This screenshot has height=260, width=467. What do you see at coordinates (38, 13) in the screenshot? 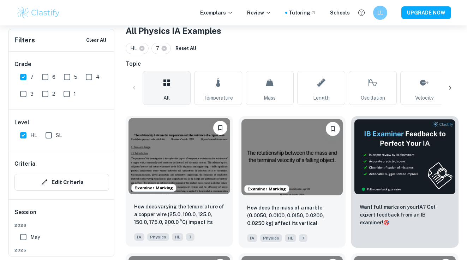
I see `a: Clastify logo` at bounding box center [38, 13].